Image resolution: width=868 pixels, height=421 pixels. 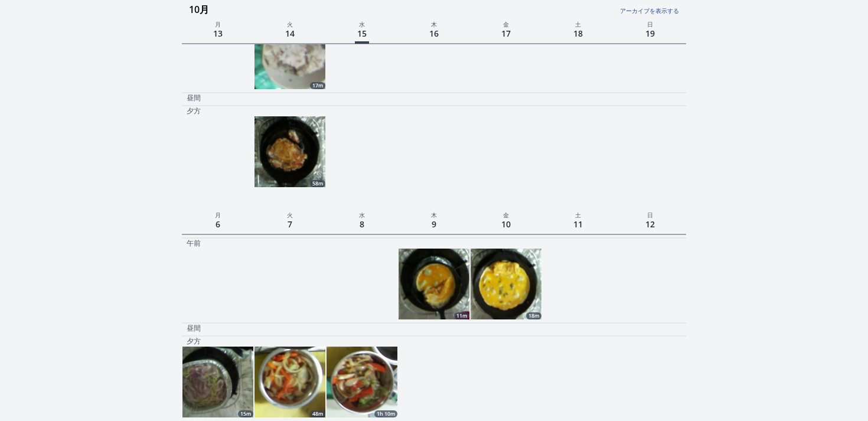 I want to click on a: 11m, so click(x=434, y=284).